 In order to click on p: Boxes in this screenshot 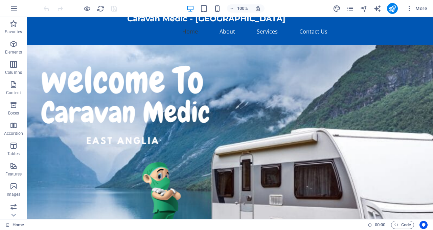, I will do `click(14, 113)`.